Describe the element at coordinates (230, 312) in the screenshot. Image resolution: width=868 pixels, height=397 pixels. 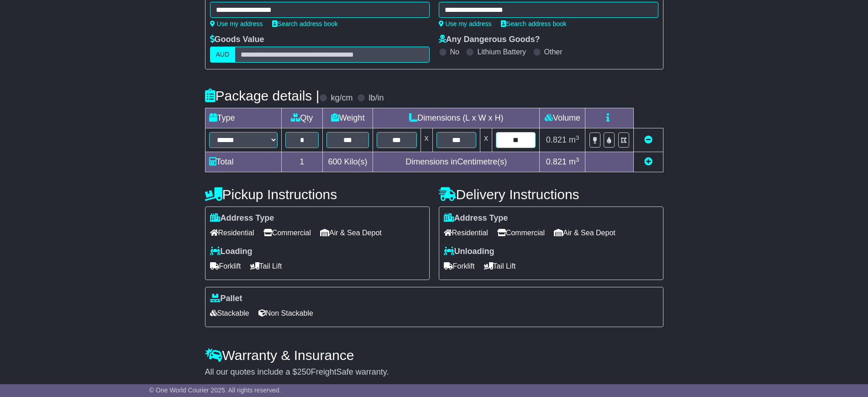
I see `span: Stackable` at that location.